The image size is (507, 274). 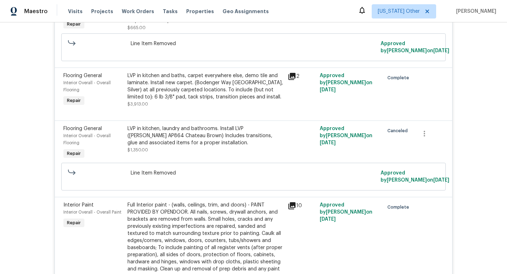 I want to click on div: 2, so click(x=301, y=77).